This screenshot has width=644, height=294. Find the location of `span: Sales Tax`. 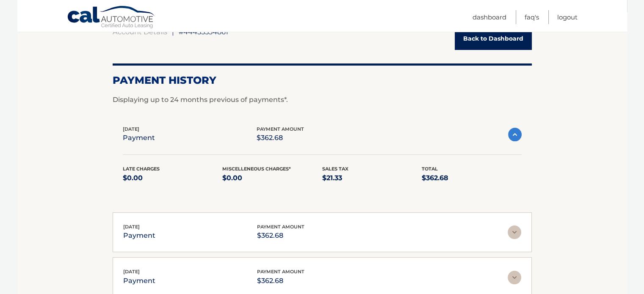

span: Sales Tax is located at coordinates (336, 169).